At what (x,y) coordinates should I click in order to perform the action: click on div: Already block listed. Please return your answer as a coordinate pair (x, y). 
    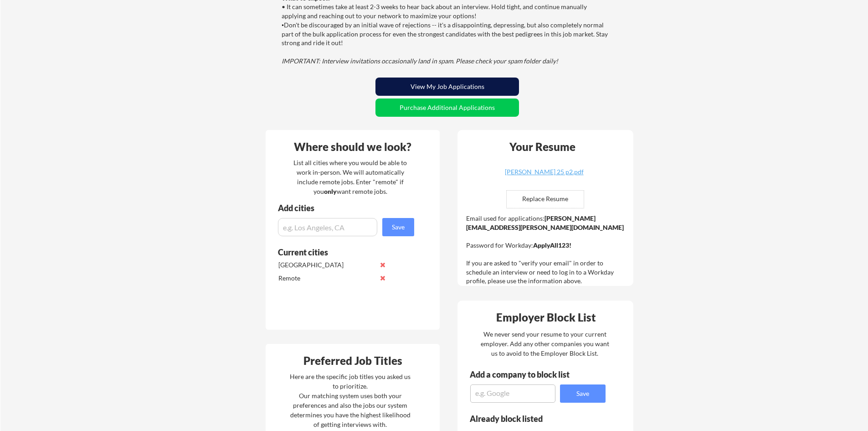
    Looking at the image, I should click on (531, 419).